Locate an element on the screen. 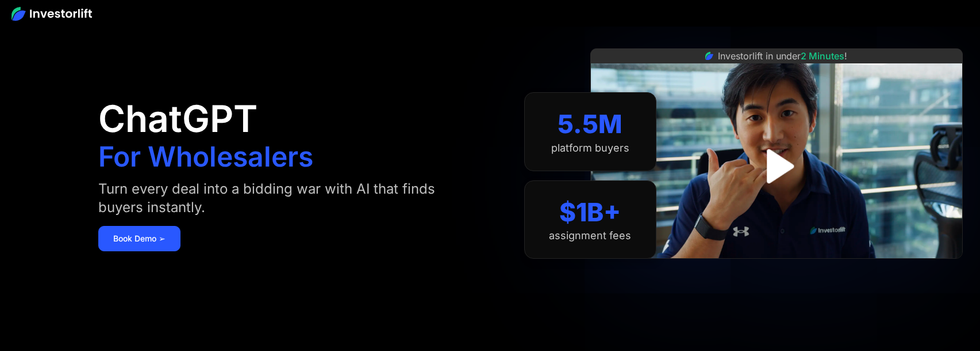 This screenshot has width=980, height=351. div: Turn every deal into a bidding war with AI that finds buyers instantly. is located at coordinates (280, 198).